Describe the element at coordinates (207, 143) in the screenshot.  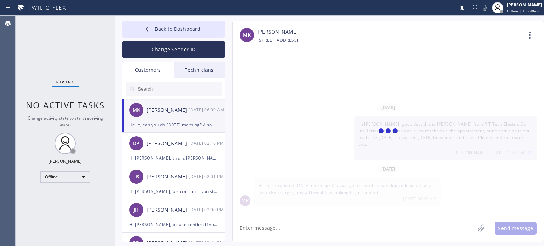
I see `div: 09/08/2025 9:16 AM` at that location.